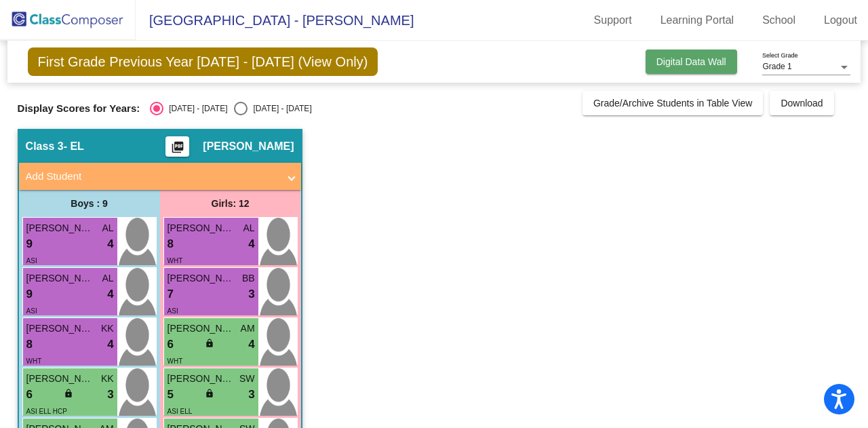 The image size is (868, 428). Describe the element at coordinates (691, 62) in the screenshot. I see `button: Digital Data Wall` at that location.